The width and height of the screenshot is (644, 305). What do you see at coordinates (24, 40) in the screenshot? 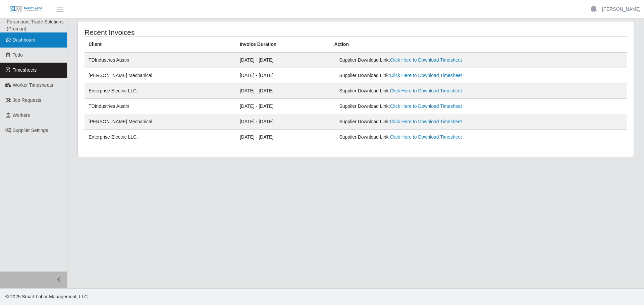
I see `span: Dashboard` at bounding box center [24, 40].